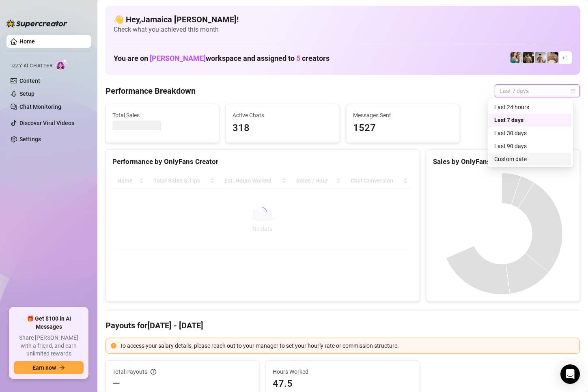  I want to click on span: Messages Sent, so click(402, 116).